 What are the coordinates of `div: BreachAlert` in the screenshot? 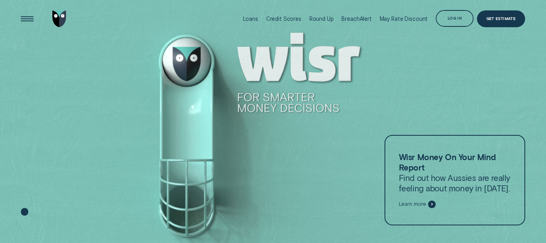 It's located at (357, 19).